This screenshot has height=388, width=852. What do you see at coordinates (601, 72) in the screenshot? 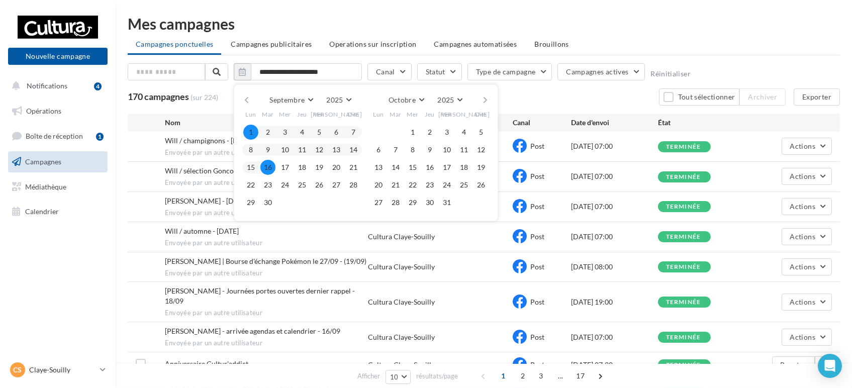
I see `button: Campagnes actives` at bounding box center [601, 72].